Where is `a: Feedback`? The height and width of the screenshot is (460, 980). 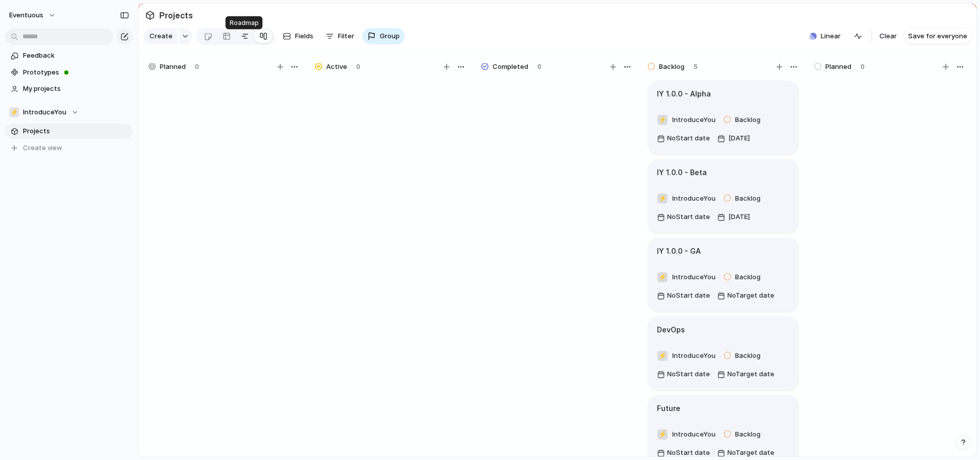
a: Feedback is located at coordinates (69, 55).